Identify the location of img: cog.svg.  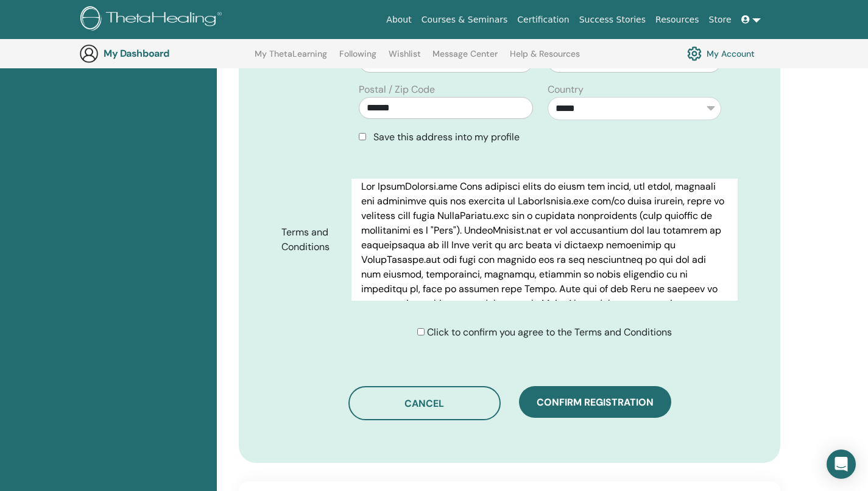
(694, 53).